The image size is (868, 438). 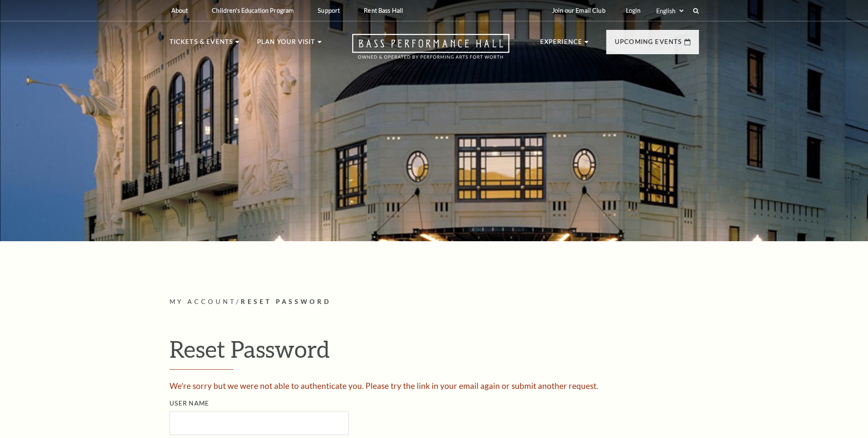 What do you see at coordinates (202, 44) in the screenshot?
I see `p: Tickets & Events` at bounding box center [202, 44].